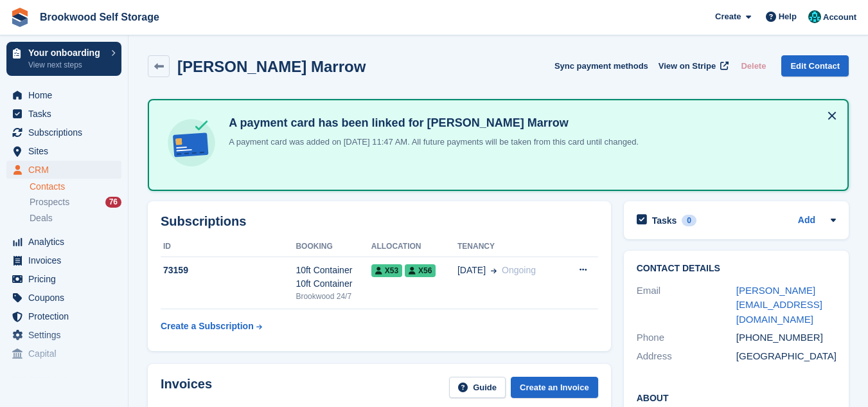 This screenshot has height=407, width=868. Describe the element at coordinates (687, 66) in the screenshot. I see `span: View on Stripe` at that location.